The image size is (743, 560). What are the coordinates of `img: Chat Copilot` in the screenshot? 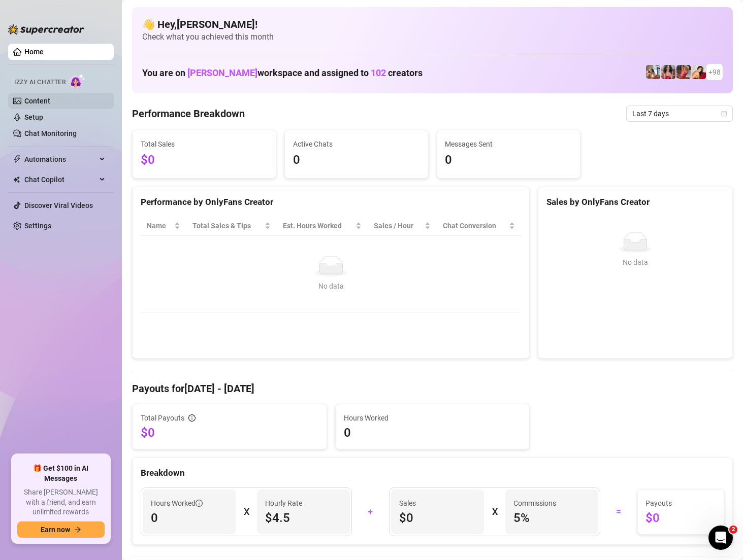 It's located at (16, 179).